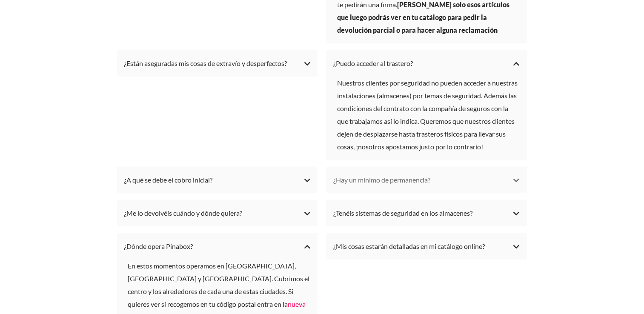 Image resolution: width=644 pixels, height=314 pixels. What do you see at coordinates (218, 246) in the screenshot?
I see `div: ¿Dónde opera Pinabox?` at bounding box center [218, 246].